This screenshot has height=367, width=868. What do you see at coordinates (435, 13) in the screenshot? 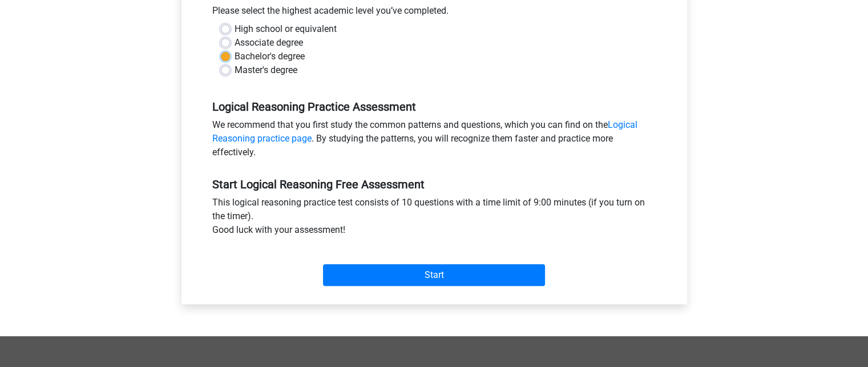
I see `div: Please select the highest academic level you’ve completed.` at bounding box center [435, 13].